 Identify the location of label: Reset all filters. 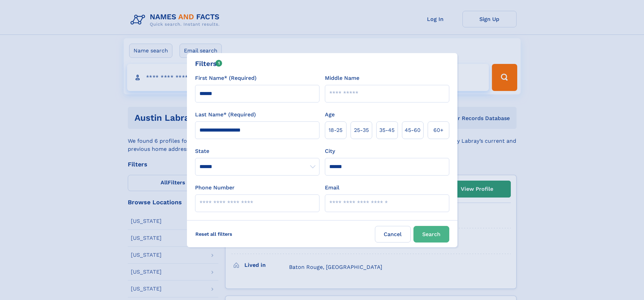
(214, 234).